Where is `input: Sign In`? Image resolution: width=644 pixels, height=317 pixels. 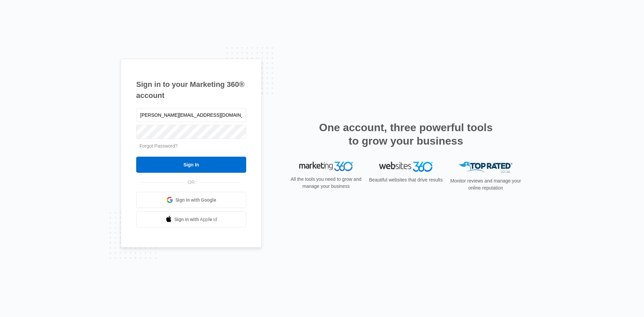 input: Sign In is located at coordinates (191, 164).